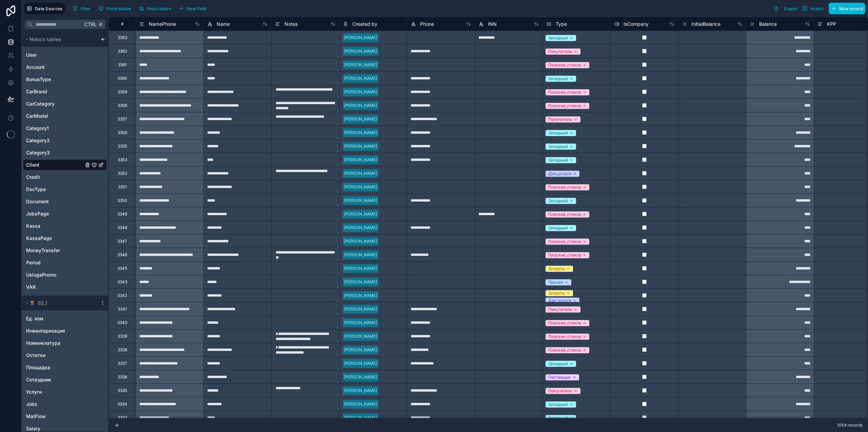 The width and height of the screenshot is (868, 432). What do you see at coordinates (122, 214) in the screenshot?
I see `div: 3349` at bounding box center [122, 214].